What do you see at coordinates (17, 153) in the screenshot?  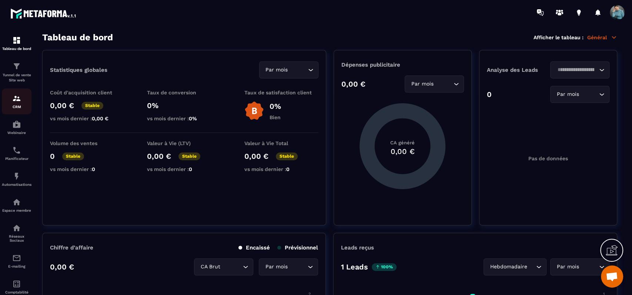 I see `a: schedulerschedulerPlanificateur` at bounding box center [17, 153].